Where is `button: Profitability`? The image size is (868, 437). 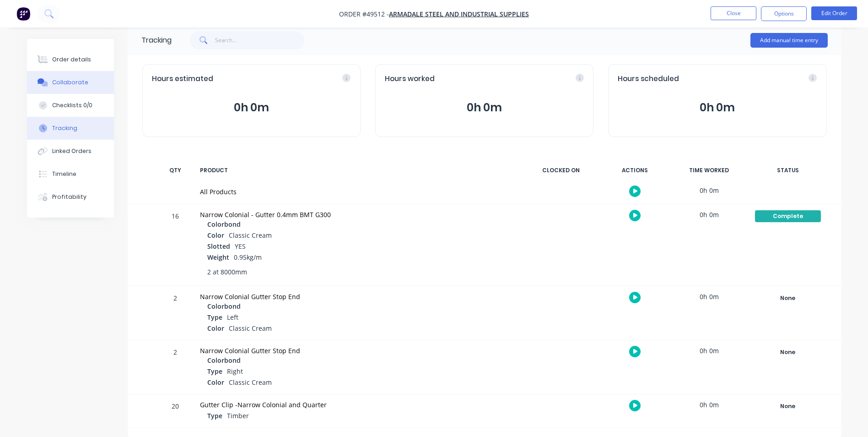
button: Profitability is located at coordinates (71, 197).